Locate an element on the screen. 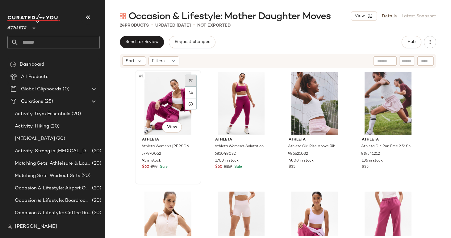 The height and width of the screenshot is (238, 451). span: Matching Sets: Athleisure & Lounge Sets is located at coordinates (53, 163).